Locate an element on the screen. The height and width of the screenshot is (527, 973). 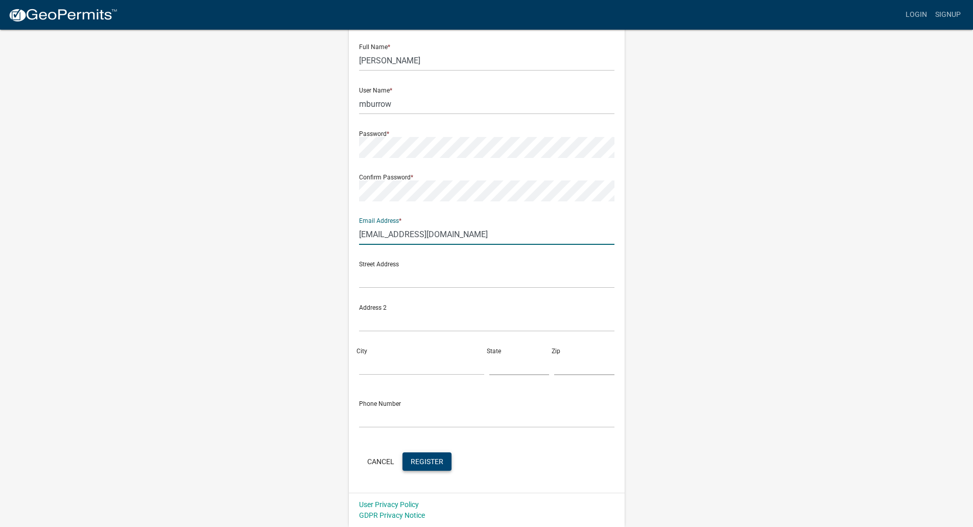
button: Cancel is located at coordinates (381, 461).